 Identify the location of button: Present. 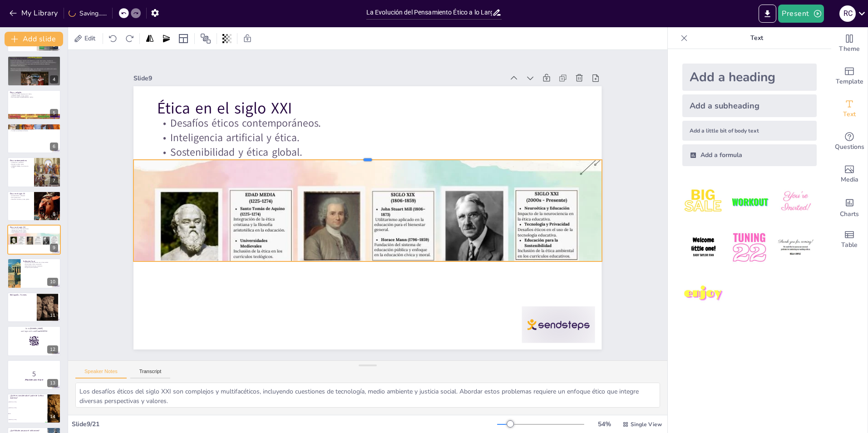
(801, 13).